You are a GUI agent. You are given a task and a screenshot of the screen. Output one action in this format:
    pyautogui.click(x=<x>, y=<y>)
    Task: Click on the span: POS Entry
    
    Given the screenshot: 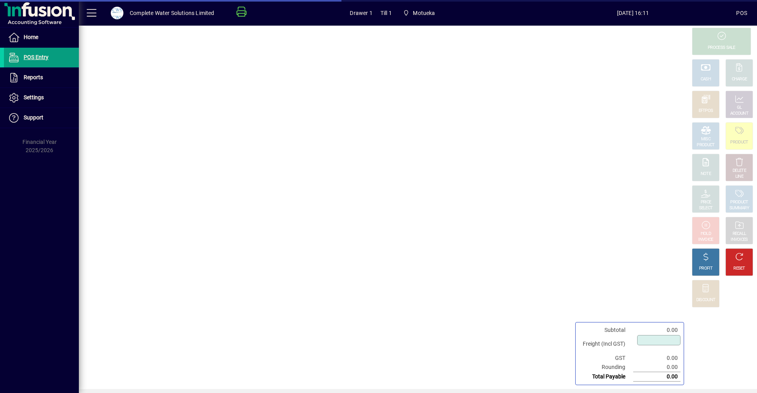 What is the action you would take?
    pyautogui.click(x=36, y=57)
    